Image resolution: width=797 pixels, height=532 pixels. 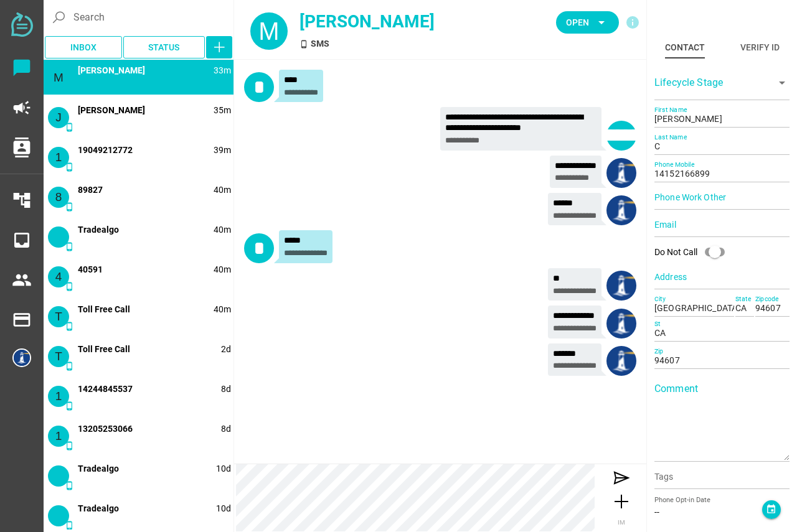 I want to click on input: Address, so click(x=722, y=277).